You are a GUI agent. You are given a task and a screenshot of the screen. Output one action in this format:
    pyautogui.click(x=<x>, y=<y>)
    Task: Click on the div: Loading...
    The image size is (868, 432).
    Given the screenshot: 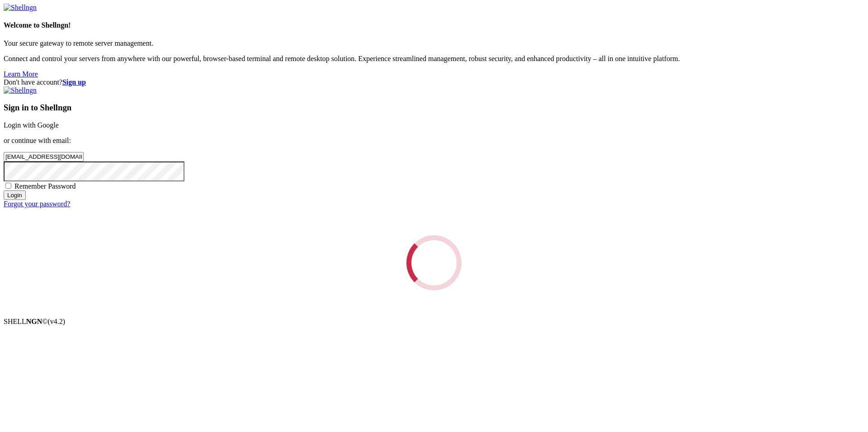 What is the action you would take?
    pyautogui.click(x=434, y=263)
    